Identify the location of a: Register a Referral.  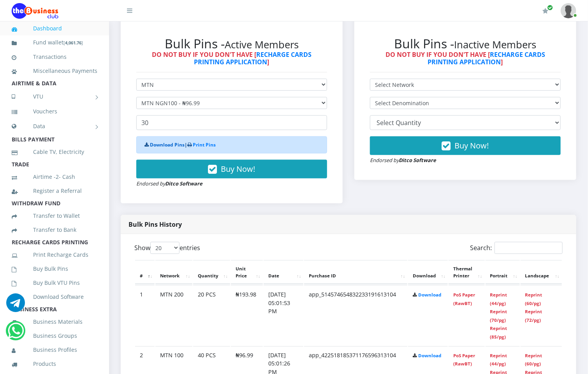
(55, 191).